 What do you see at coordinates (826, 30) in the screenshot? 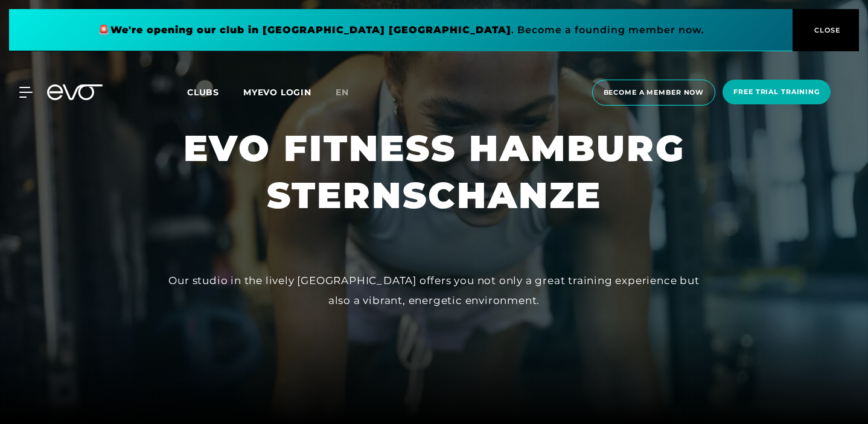
I see `button: CLOSE` at bounding box center [826, 30].